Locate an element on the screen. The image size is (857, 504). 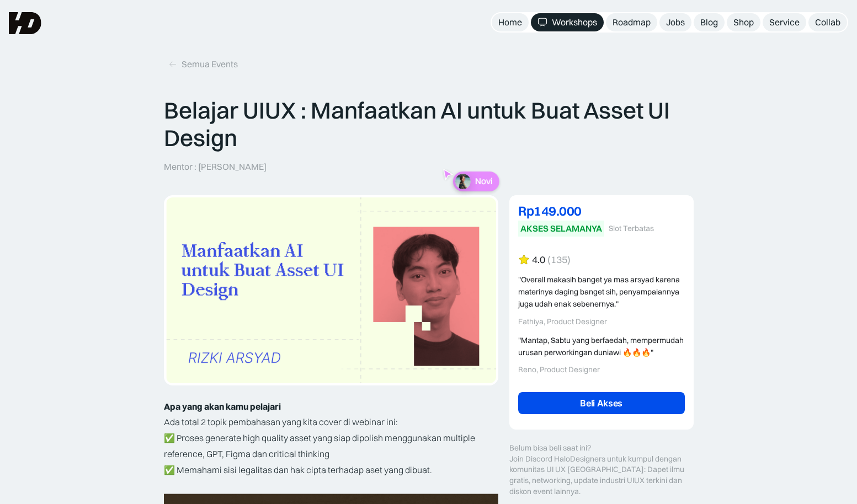
div: 4.0 is located at coordinates (539, 259).